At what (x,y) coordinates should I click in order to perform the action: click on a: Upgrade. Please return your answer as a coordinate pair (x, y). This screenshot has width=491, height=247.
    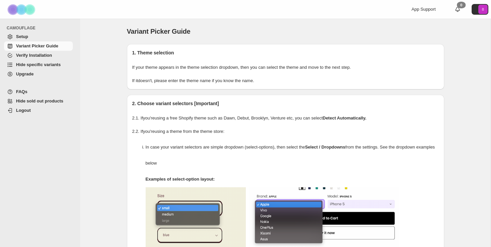
    Looking at the image, I should click on (38, 74).